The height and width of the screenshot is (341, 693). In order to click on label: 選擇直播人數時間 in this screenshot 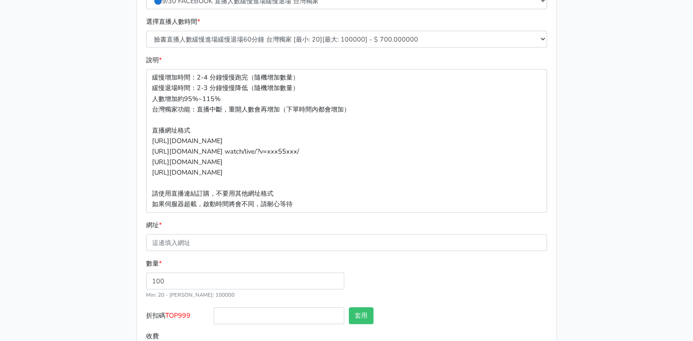, I will do `click(173, 21)`.